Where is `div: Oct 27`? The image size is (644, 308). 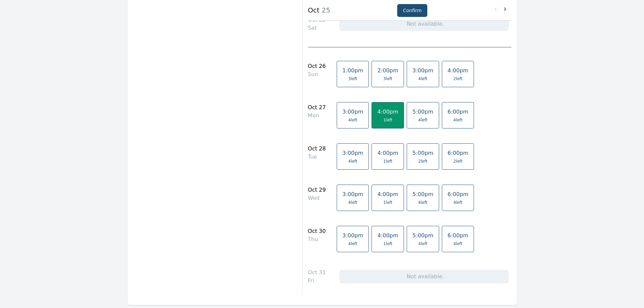
div: Oct 27 is located at coordinates (317, 107).